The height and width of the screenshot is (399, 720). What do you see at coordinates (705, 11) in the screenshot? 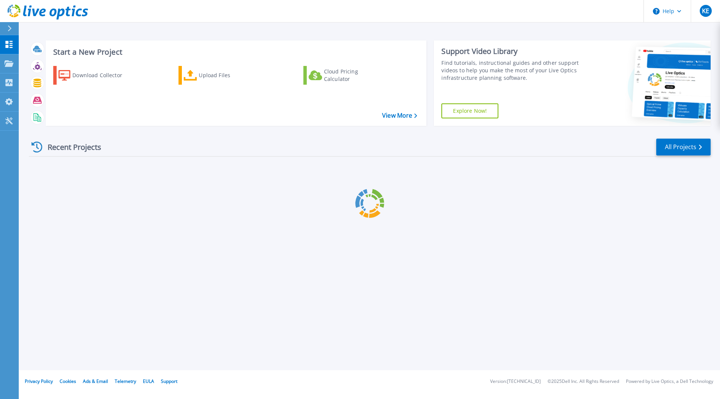
I see `span: KE` at bounding box center [705, 11].